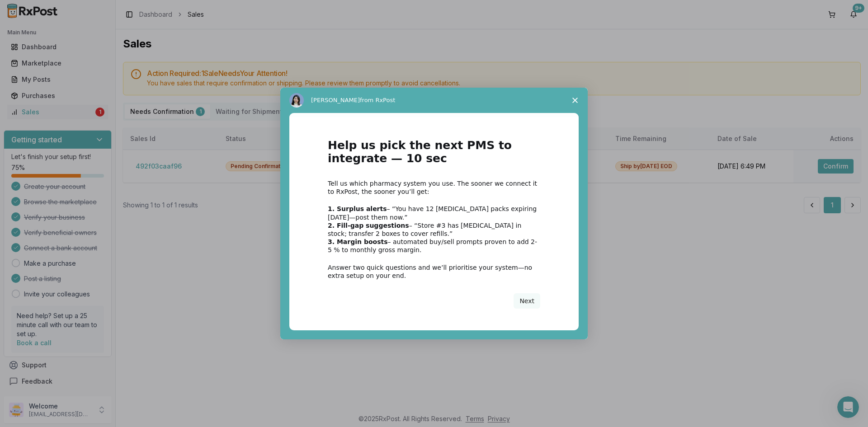 The image size is (868, 427). What do you see at coordinates (434, 188) in the screenshot?
I see `div: Tell us which pharmacy system you use. The sooner we connect it to RxPost, the sooner you’ll get:` at bounding box center [434, 188].